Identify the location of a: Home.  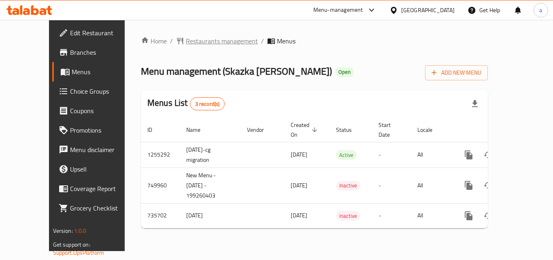
(154, 41).